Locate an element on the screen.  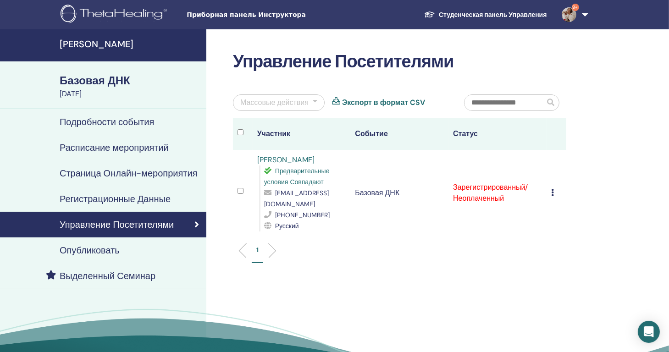
ya-tr-span: Регистрационные Данные is located at coordinates (115, 199).